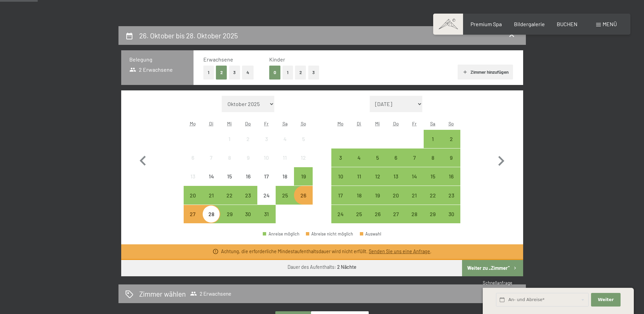  I want to click on div: 10, so click(267, 164).